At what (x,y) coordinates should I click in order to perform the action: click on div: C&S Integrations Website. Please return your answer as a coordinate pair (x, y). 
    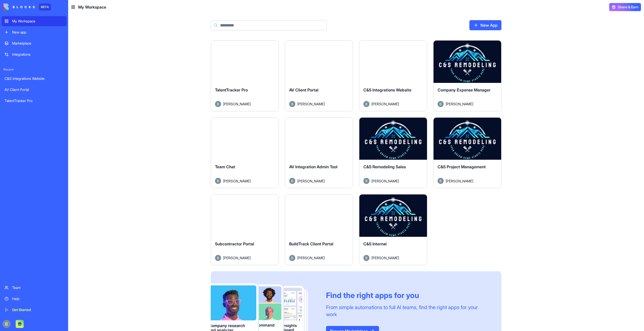
    Looking at the image, I should click on (34, 79).